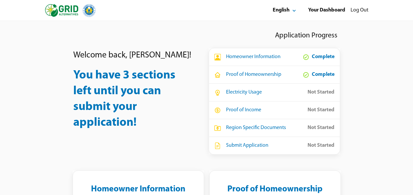 Image resolution: width=413 pixels, height=195 pixels. Describe the element at coordinates (326, 10) in the screenshot. I see `div: Your Dashboard` at that location.